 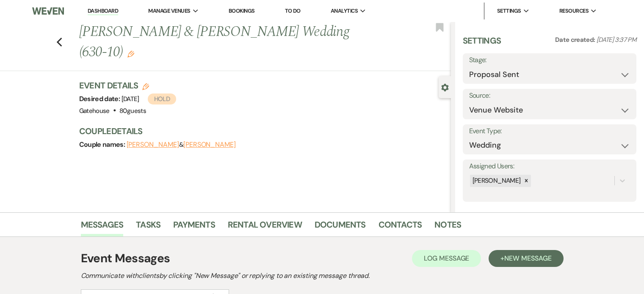 I want to click on span: Desired date:, so click(x=101, y=99).